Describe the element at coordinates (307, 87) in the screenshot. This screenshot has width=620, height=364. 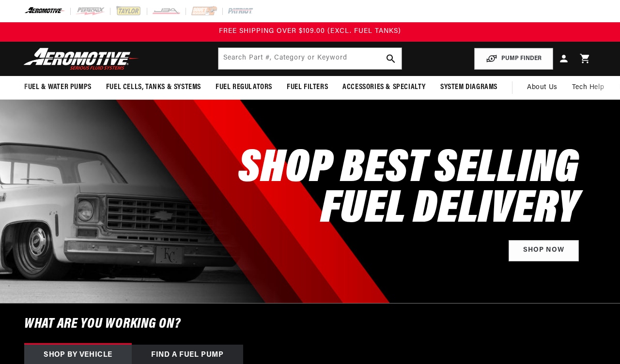
I see `summary: Fuel Filters` at that location.